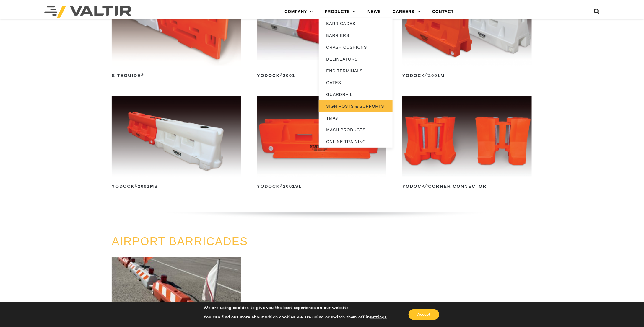 The width and height of the screenshot is (644, 327). What do you see at coordinates (443, 12) in the screenshot?
I see `a: CONTACT` at bounding box center [443, 12].